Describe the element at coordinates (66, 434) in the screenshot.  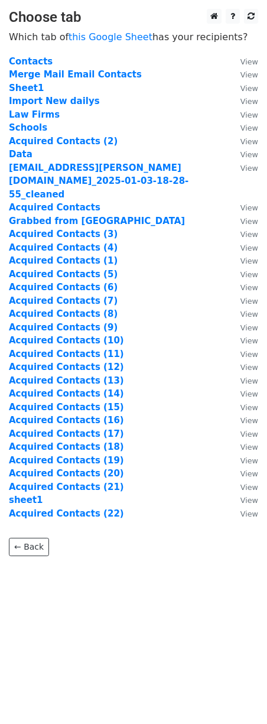
I see `strong: Acquired Contacts (17)` at that location.